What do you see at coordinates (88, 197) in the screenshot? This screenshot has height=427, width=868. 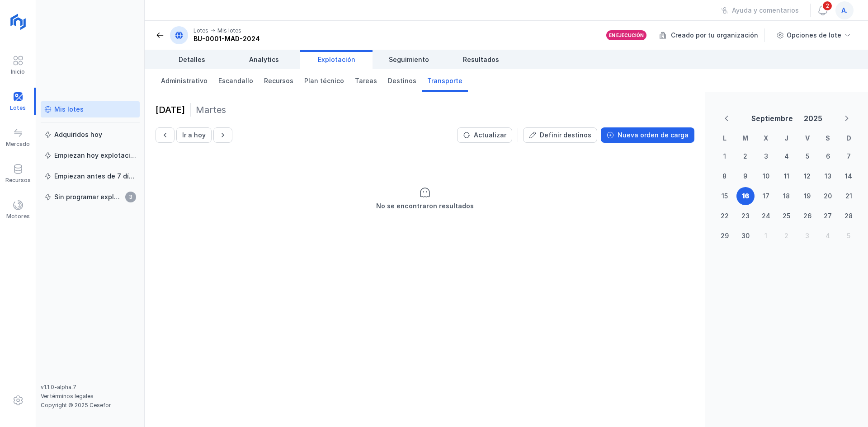 I see `div: Sin programar explotación` at bounding box center [88, 197].